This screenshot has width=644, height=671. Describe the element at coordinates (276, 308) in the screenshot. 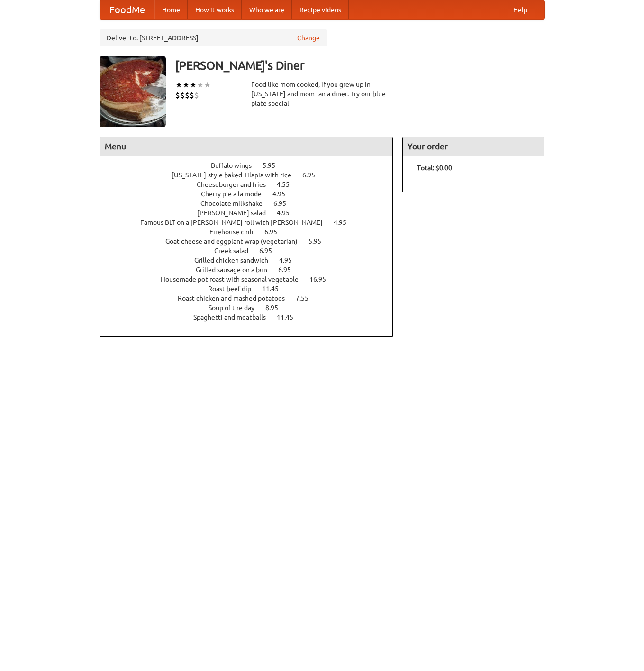

I see `span: 8.95` at that location.